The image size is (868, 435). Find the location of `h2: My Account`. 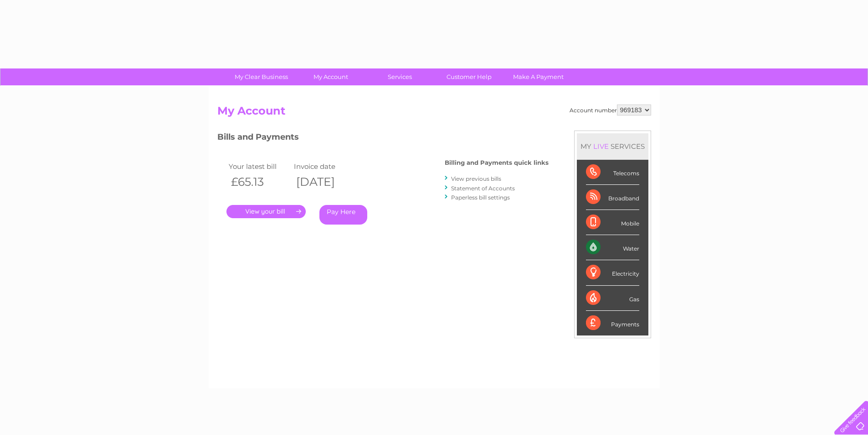

h2: My Account is located at coordinates (435, 113).